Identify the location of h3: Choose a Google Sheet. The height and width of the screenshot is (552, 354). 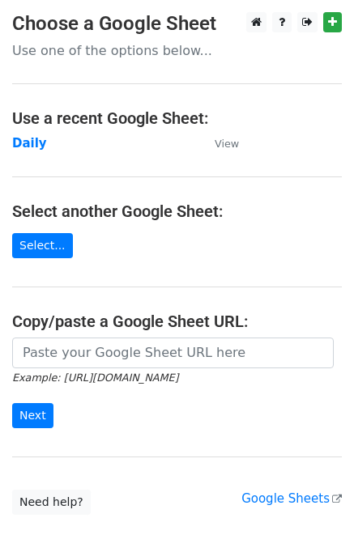
(176, 23).